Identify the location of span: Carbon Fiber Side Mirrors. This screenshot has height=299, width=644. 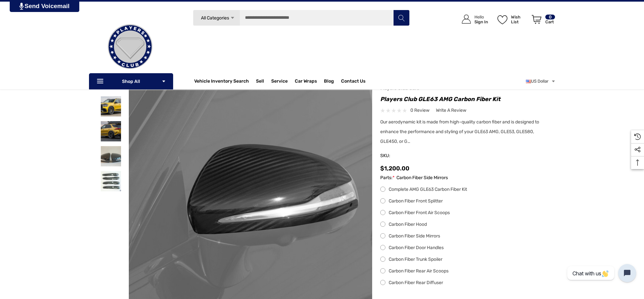
(422, 178).